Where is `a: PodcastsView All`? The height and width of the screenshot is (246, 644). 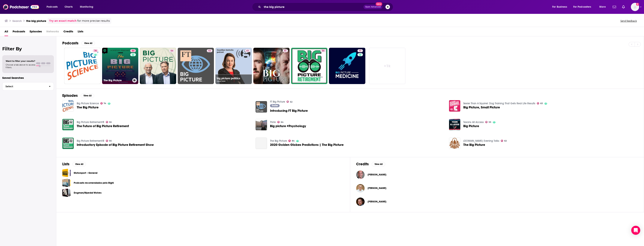 a: PodcastsView All is located at coordinates (79, 43).